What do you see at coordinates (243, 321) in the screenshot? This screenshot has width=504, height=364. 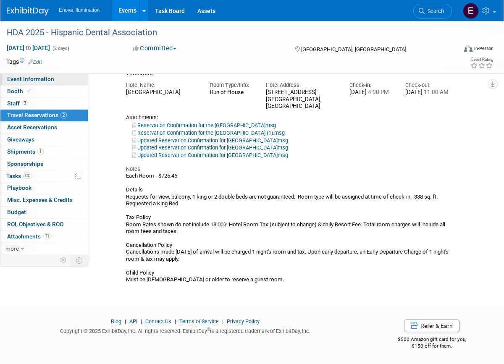 I see `a: Privacy Policy` at bounding box center [243, 321].